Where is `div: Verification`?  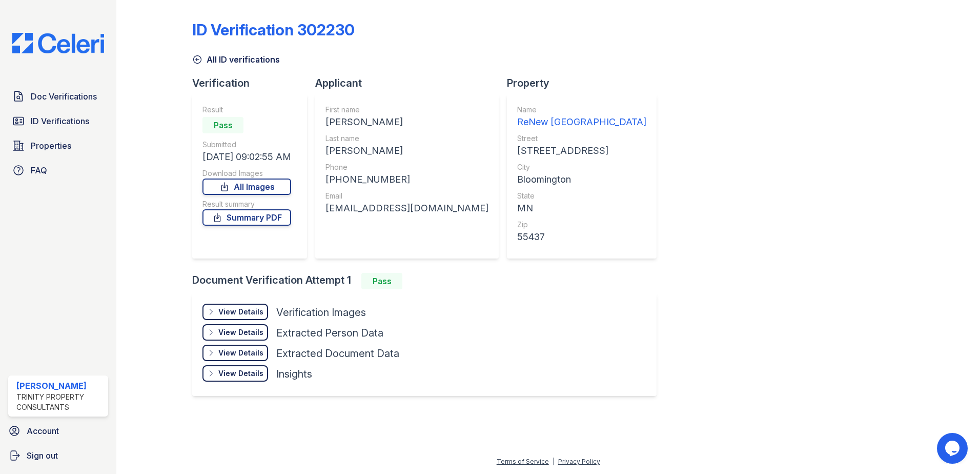 div: Verification is located at coordinates (254, 83).